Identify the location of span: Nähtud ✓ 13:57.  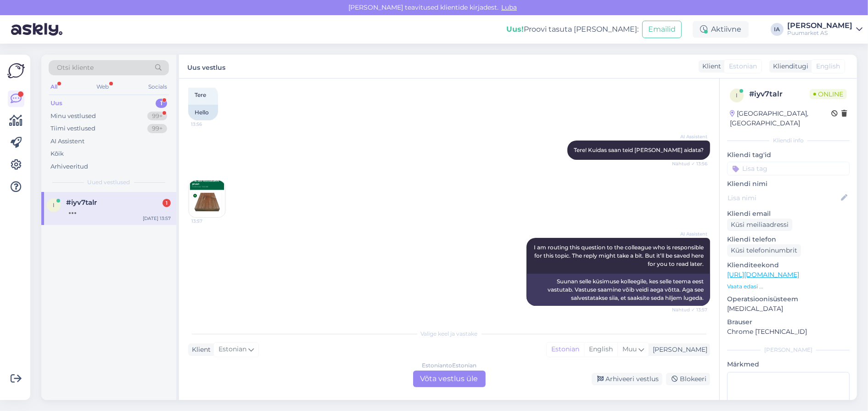
(689, 309).